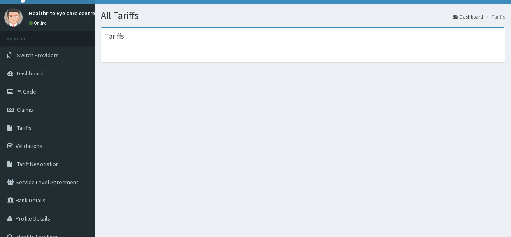 The height and width of the screenshot is (237, 511). What do you see at coordinates (24, 128) in the screenshot?
I see `span: Tariffs` at bounding box center [24, 128].